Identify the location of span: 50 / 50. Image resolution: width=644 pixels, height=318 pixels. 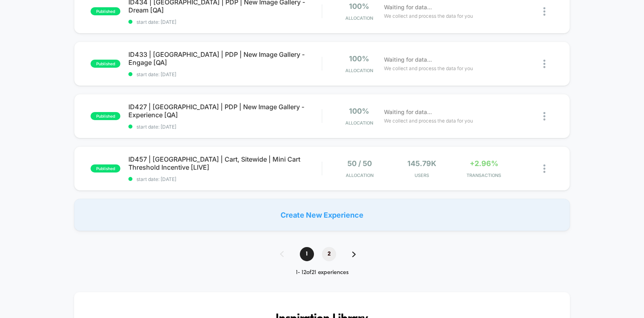
(359, 163).